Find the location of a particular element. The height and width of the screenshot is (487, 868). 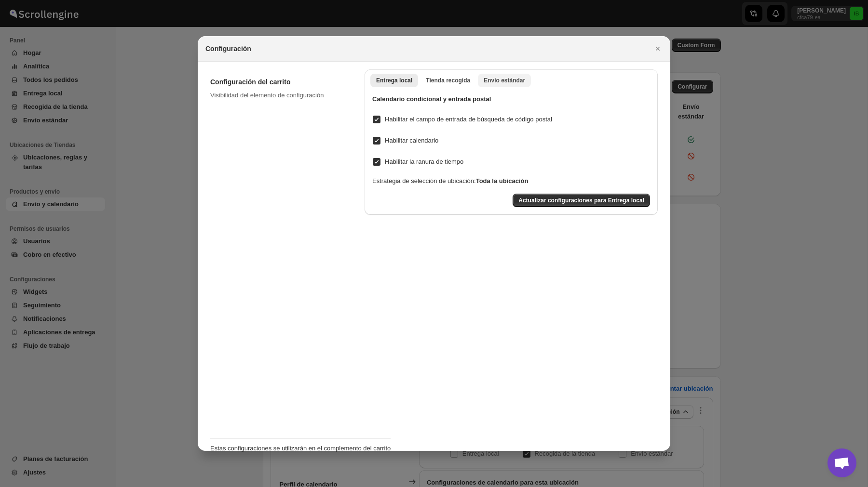

span: Habilitar calendario is located at coordinates (411, 140).